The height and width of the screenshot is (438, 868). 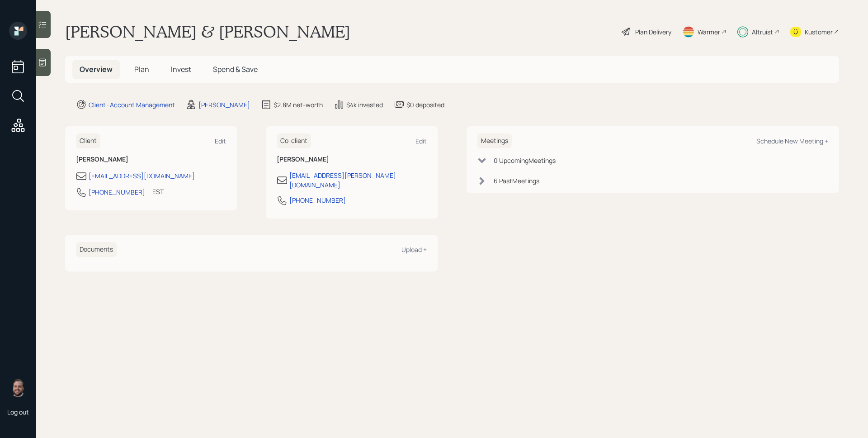 I want to click on span: Plan, so click(x=141, y=69).